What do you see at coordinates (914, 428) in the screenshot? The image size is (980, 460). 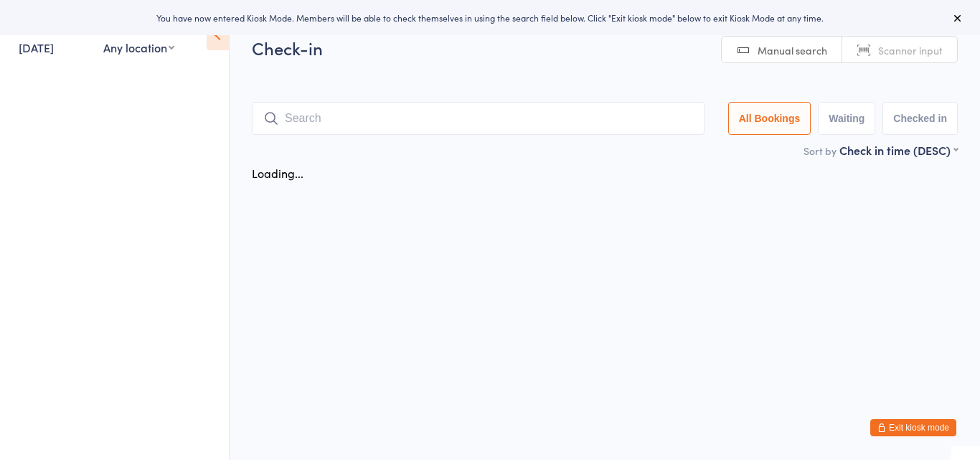 I see `button: Exit kiosk mode` at bounding box center [914, 428].